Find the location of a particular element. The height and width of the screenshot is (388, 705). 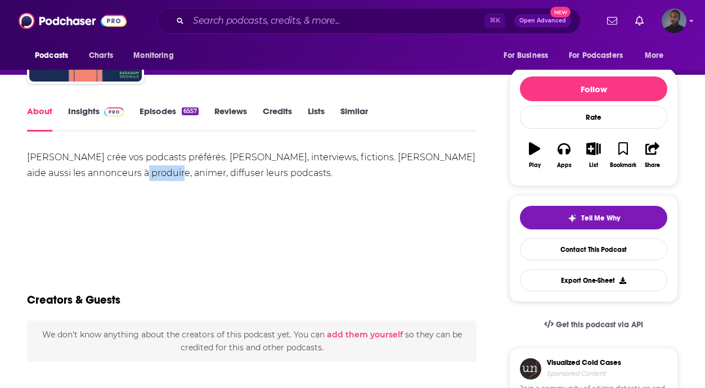

div: Apps is located at coordinates (565, 165).